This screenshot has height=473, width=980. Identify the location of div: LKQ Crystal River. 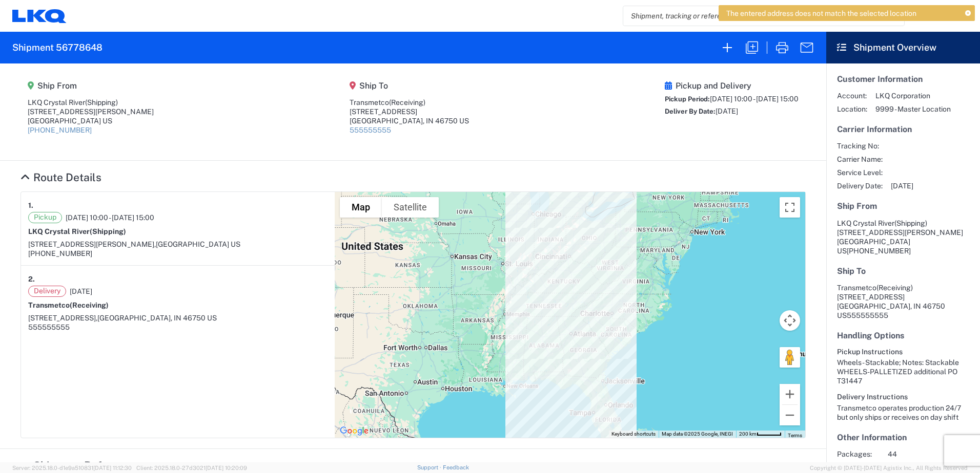
(91, 102).